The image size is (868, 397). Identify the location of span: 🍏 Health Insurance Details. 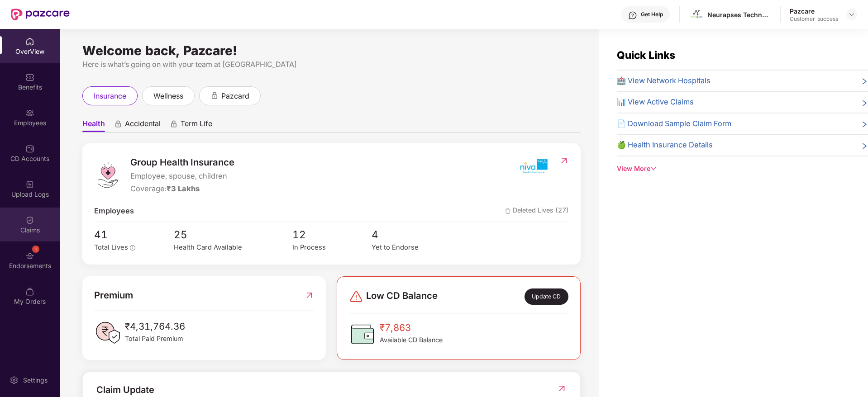
(665, 145).